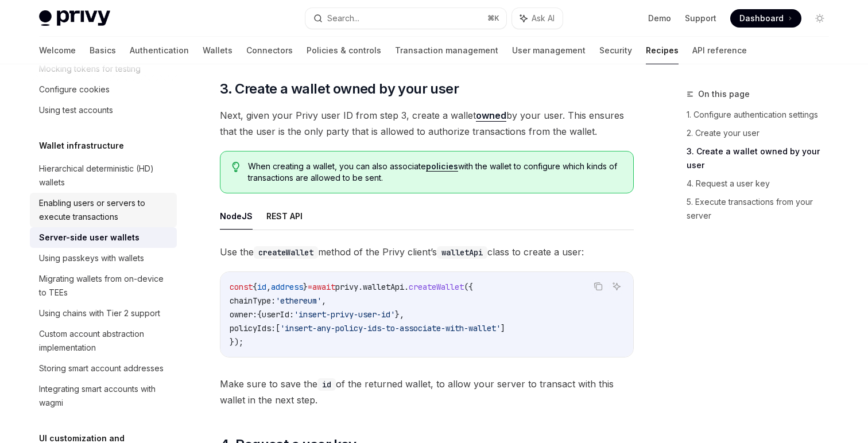 The width and height of the screenshot is (868, 443). Describe the element at coordinates (262, 286) in the screenshot. I see `span: id` at that location.